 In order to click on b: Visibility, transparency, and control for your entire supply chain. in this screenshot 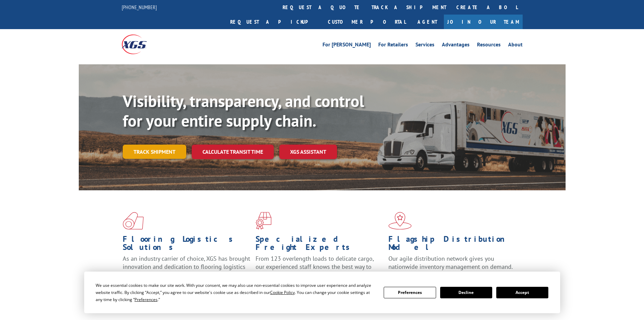, I will do `click(243, 110)`.